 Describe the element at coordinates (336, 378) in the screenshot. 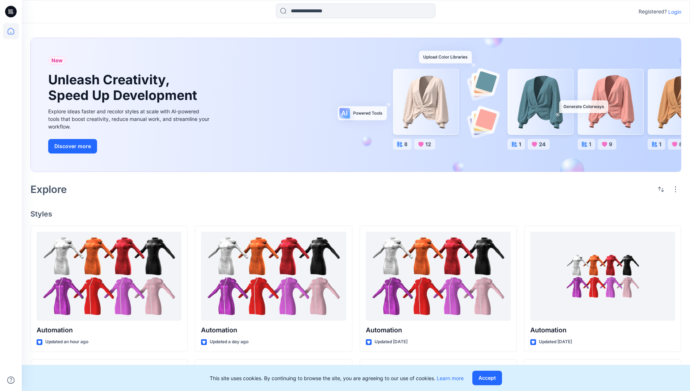

I see `p: This site uses cookies. By continuing to browse the site, you are agreeing to our use of cookies.` at that location.